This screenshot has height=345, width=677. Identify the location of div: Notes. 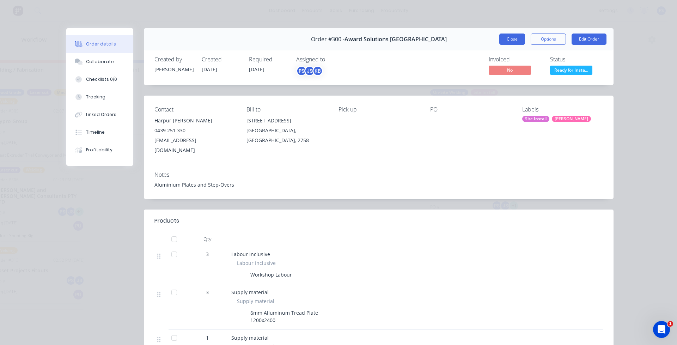
(378, 174).